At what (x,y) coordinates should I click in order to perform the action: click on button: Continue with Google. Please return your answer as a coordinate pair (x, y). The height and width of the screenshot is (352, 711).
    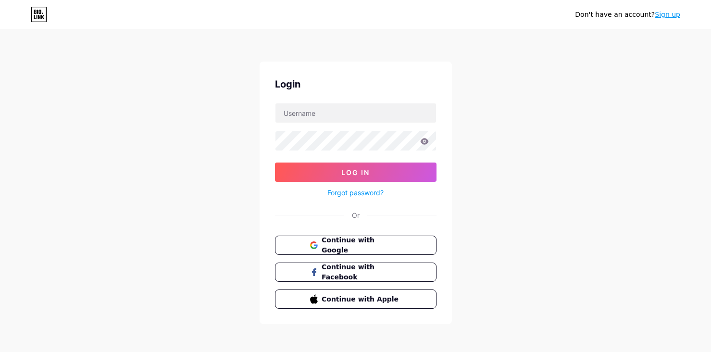
    Looking at the image, I should click on (356, 245).